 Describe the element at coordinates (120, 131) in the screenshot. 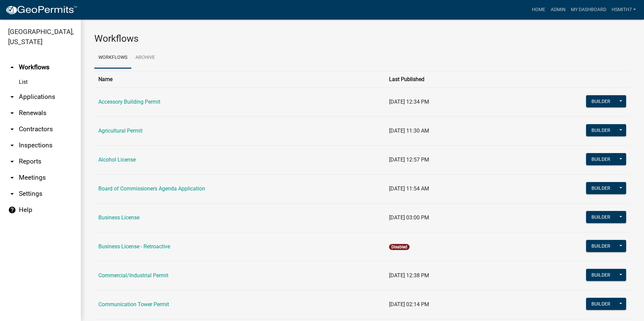

I see `a: Agricultural Permit` at that location.